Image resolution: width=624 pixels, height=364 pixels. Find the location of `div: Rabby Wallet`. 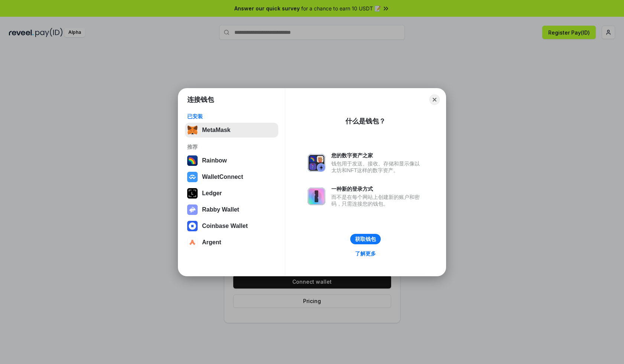

div: Rabby Wallet is located at coordinates (221, 210).